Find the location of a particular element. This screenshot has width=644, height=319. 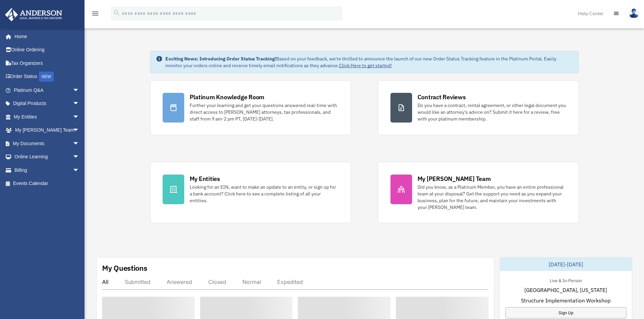

a: Sign Up is located at coordinates (565, 313).